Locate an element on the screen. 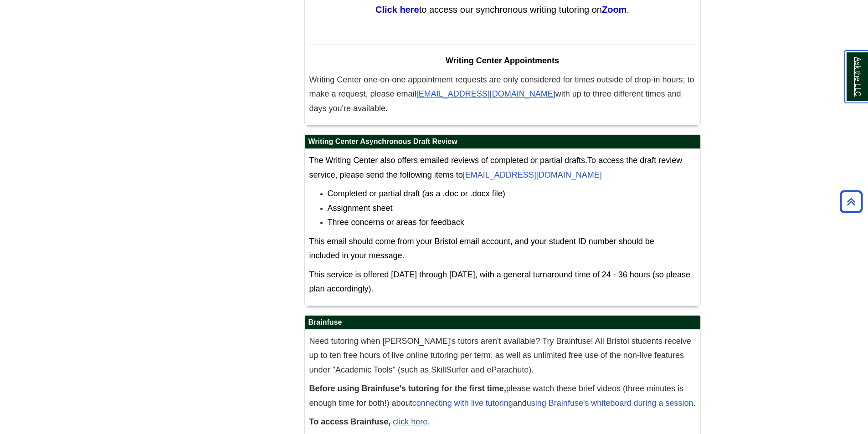  span: Three concerns or areas for feedback is located at coordinates (396, 222).